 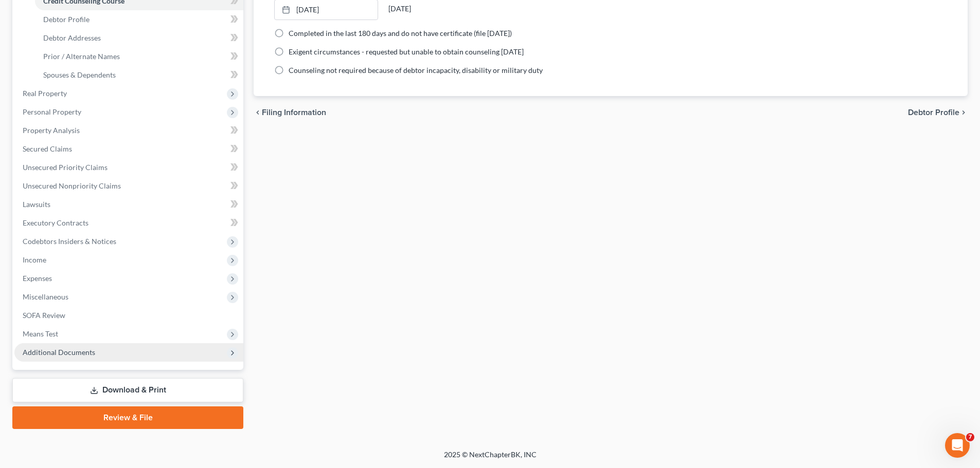 What do you see at coordinates (72, 38) in the screenshot?
I see `span: Debtor Addresses` at bounding box center [72, 38].